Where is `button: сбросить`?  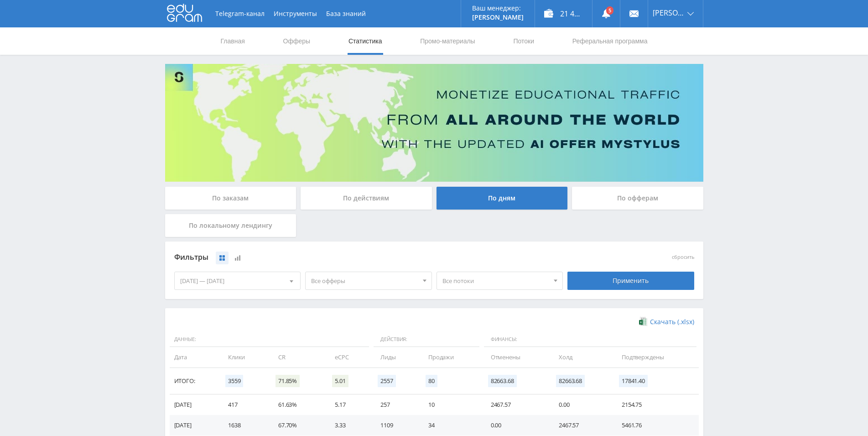 button: сбросить is located at coordinates (683, 257).